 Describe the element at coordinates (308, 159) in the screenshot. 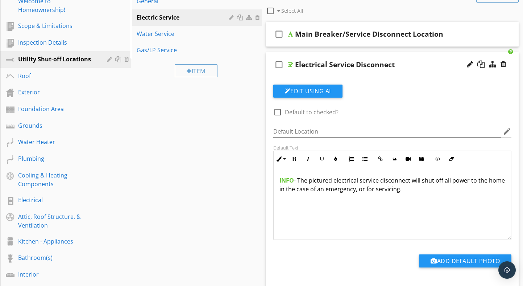

I see `button: Italic (⌘I)` at that location.